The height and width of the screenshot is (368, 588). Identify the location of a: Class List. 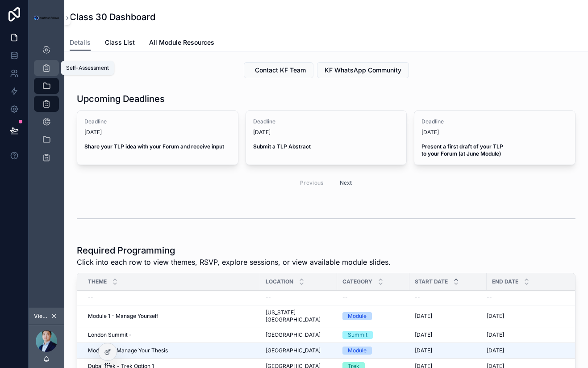
(120, 43).